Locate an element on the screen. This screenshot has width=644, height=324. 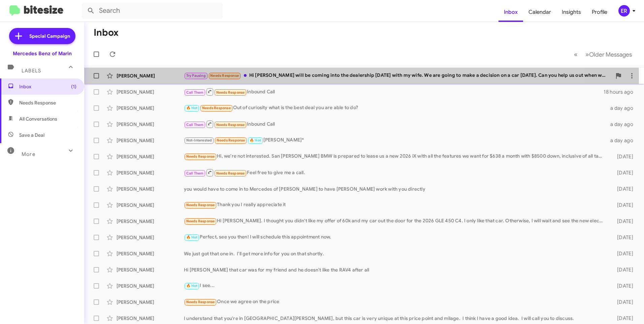
span: More is located at coordinates (28, 154).